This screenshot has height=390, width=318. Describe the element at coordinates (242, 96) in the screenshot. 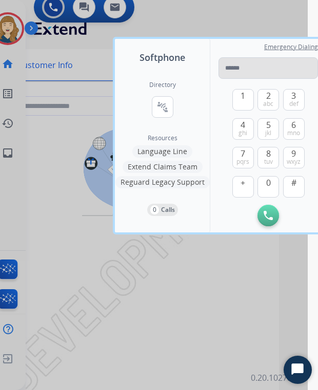

I see `span: 1` at that location.